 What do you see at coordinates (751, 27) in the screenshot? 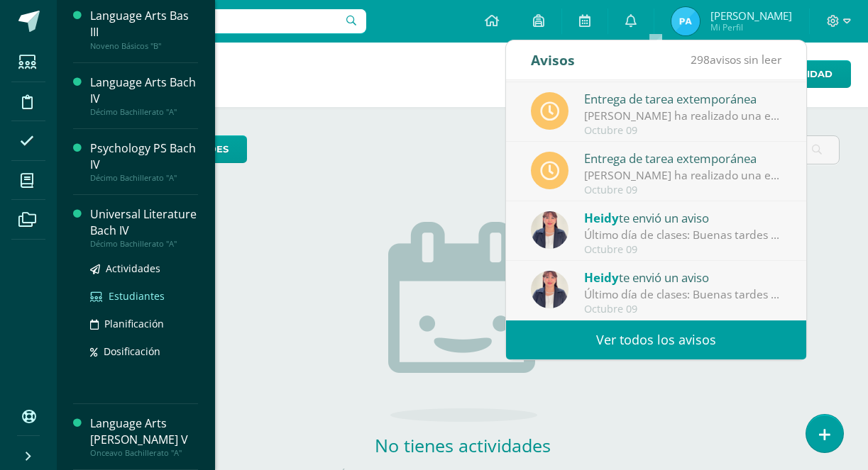
I see `span: Mi Perfil` at bounding box center [751, 27].